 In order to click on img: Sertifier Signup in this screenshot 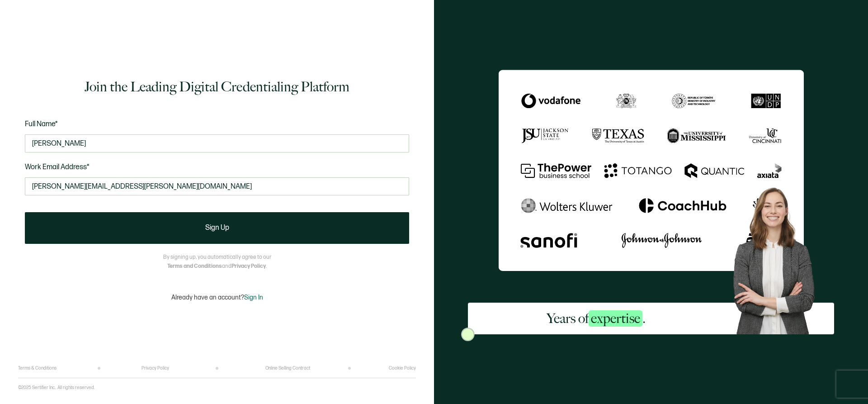, I will do `click(468, 334)`.